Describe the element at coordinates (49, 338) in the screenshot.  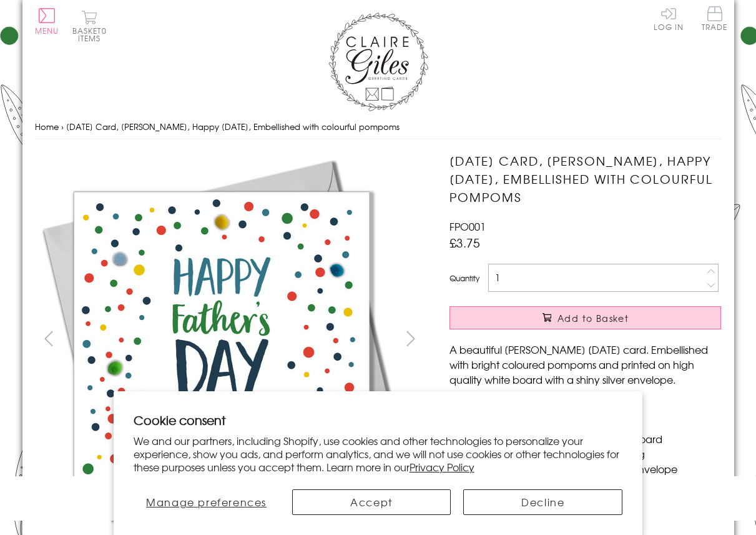
I see `button: prev` at that location.